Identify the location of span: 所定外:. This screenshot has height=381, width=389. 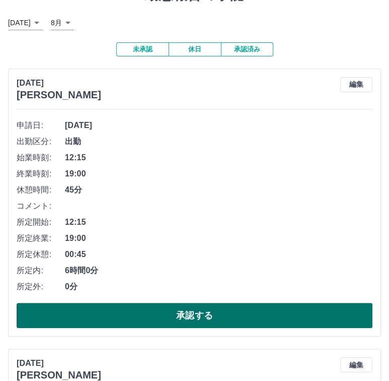
(41, 287).